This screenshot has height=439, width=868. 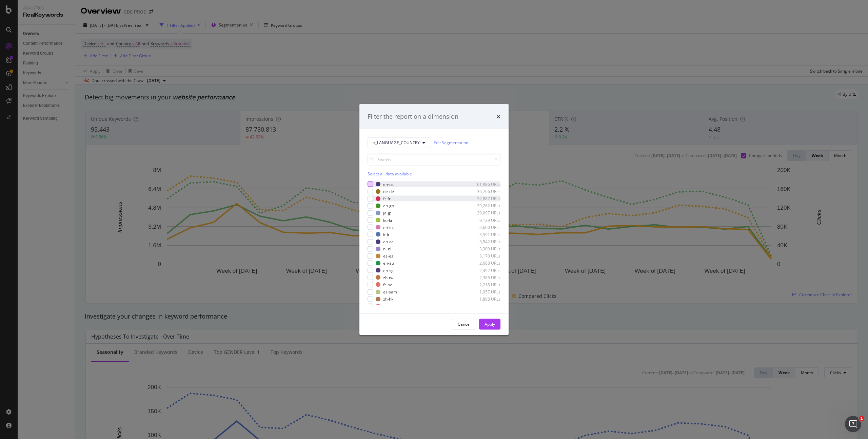 What do you see at coordinates (484, 212) in the screenshot?
I see `div: 29,097 URLs` at bounding box center [484, 212].